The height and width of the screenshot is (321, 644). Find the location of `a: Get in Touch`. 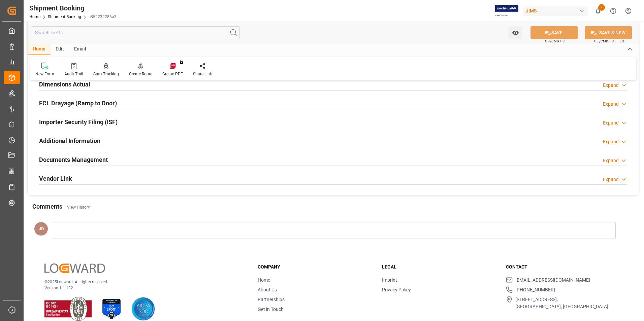

a: Get in Touch is located at coordinates (271, 309).